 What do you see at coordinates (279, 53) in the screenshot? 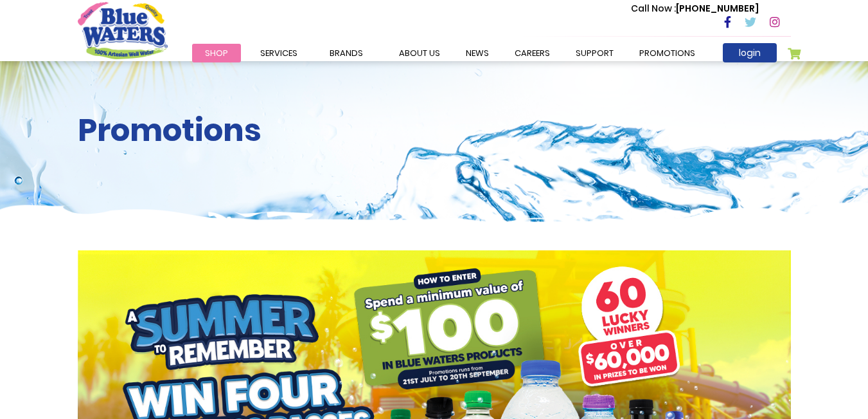
I see `span: Services` at bounding box center [279, 53].